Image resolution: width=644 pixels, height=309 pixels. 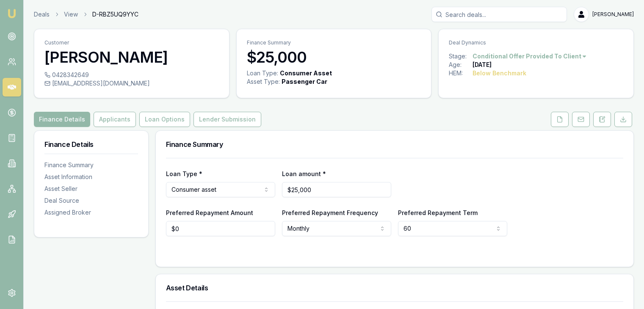 I want to click on label: Preferred Repayment Frequency, so click(x=330, y=213).